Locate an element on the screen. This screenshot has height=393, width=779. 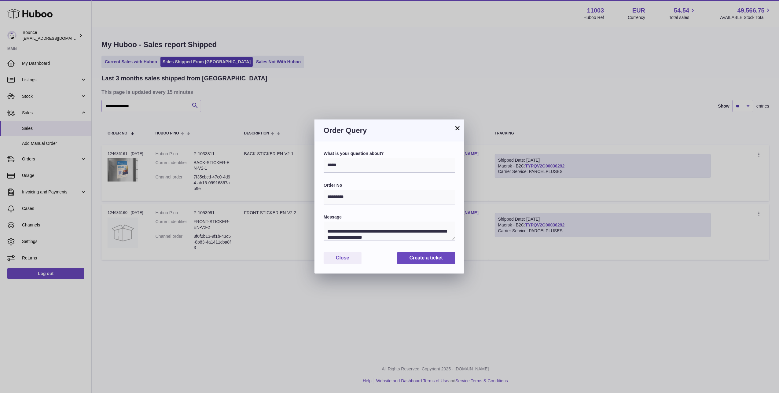
button: Create a ticket is located at coordinates (426, 258).